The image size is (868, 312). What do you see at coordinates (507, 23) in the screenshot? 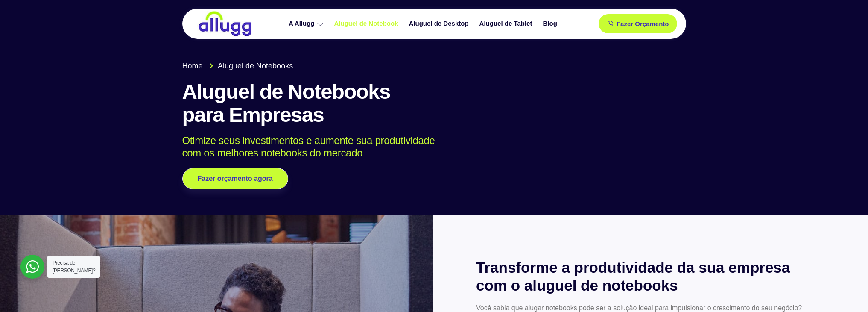
I see `a: Aluguel de Tablet` at bounding box center [507, 23].